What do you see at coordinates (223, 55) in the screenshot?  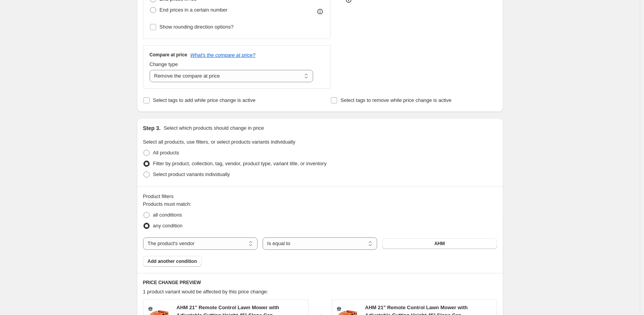 I see `button: What's the compare at price?` at bounding box center [223, 55].